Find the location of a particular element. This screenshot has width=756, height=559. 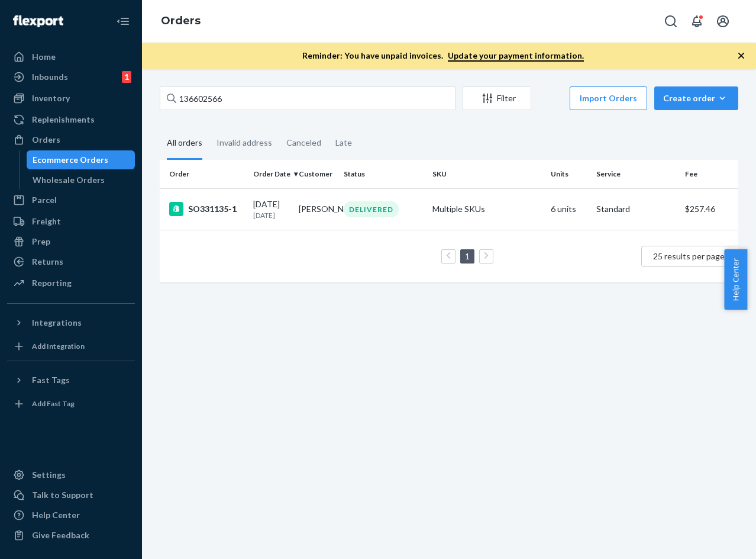

div: SO331135-1 is located at coordinates (207, 209).